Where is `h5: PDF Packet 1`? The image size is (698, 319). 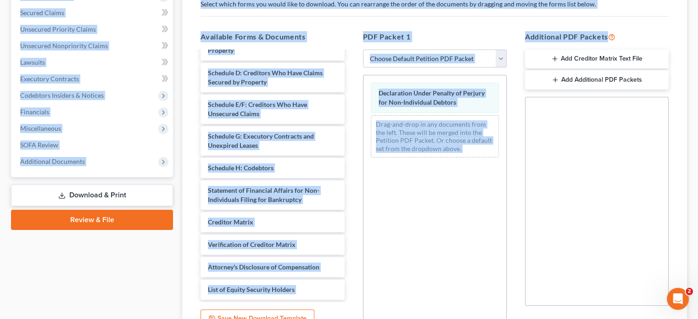
h5: PDF Packet 1 is located at coordinates (434, 37).